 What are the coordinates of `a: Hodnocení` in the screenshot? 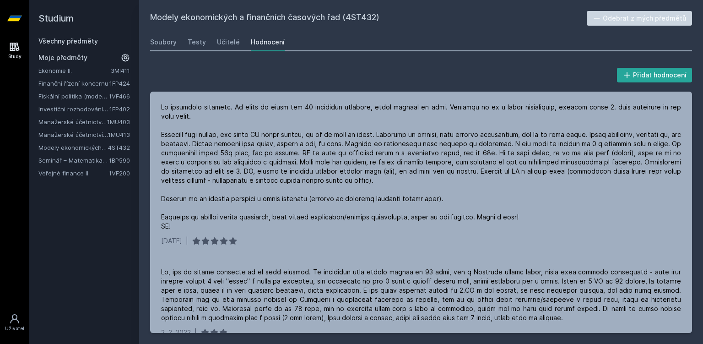 It's located at (268, 42).